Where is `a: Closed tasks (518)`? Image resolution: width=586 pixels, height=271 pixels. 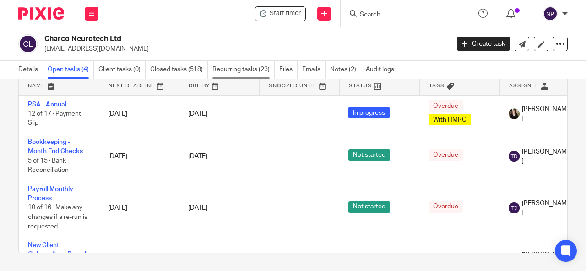 a: Closed tasks (518) is located at coordinates (179, 70).